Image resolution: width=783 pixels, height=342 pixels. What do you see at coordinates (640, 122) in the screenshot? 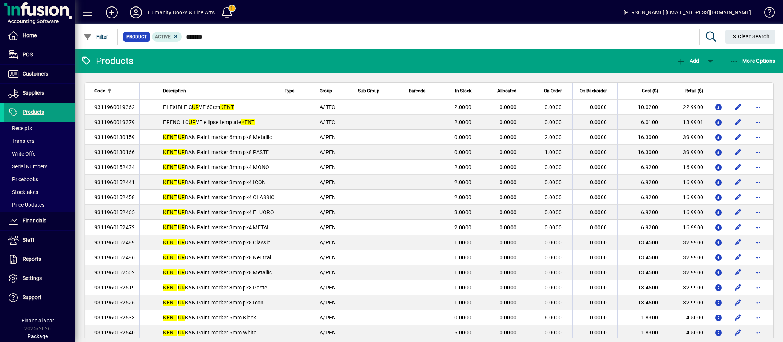
I see `td: 6.0100` at bounding box center [640, 122].